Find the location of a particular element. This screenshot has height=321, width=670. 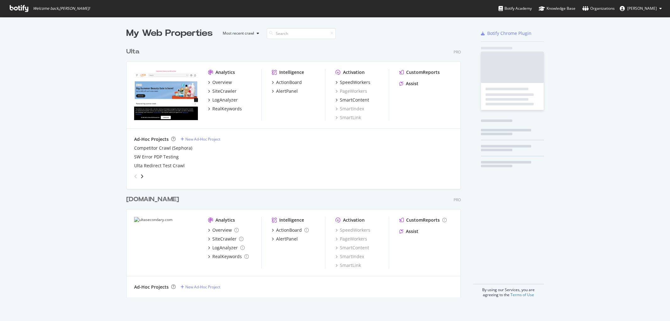

span: Dan Sgammato is located at coordinates (642, 8).